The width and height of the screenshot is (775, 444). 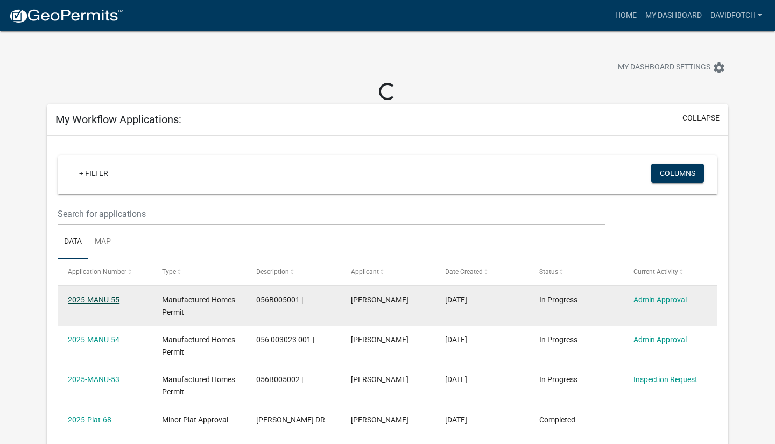 What do you see at coordinates (89, 420) in the screenshot?
I see `a: 2025-Plat-68` at bounding box center [89, 420].